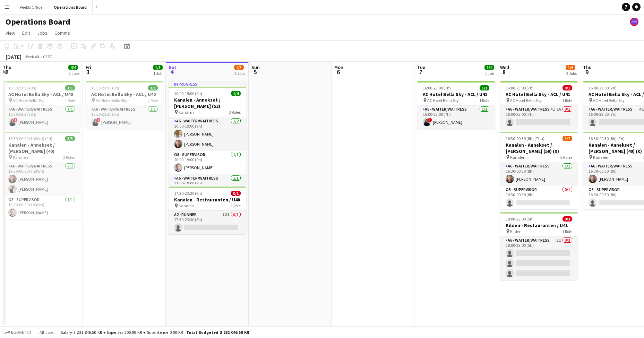  I want to click on a: Jobs, so click(42, 33).